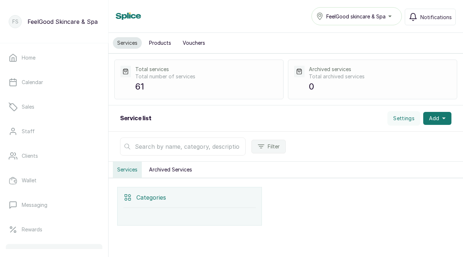 This screenshot has height=257, width=463. I want to click on button: Vouchers, so click(194, 43).